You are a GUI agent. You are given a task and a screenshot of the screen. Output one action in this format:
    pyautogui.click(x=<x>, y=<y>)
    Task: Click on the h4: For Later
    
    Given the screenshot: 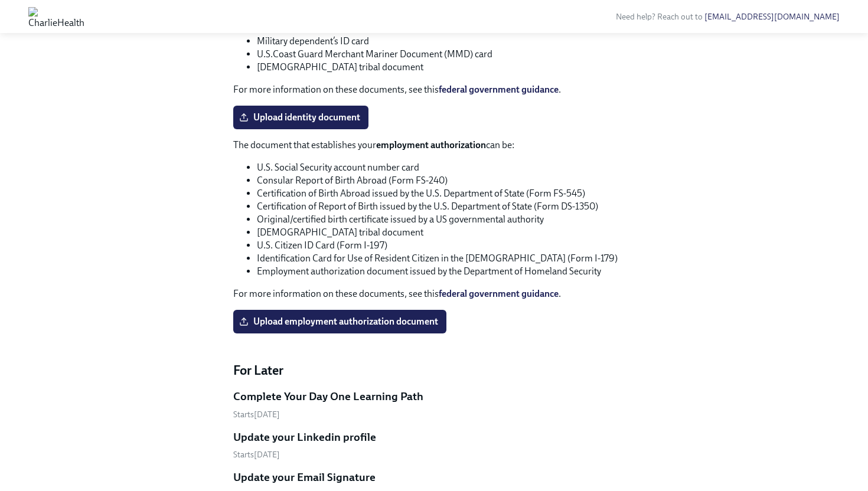 What is the action you would take?
    pyautogui.click(x=434, y=371)
    